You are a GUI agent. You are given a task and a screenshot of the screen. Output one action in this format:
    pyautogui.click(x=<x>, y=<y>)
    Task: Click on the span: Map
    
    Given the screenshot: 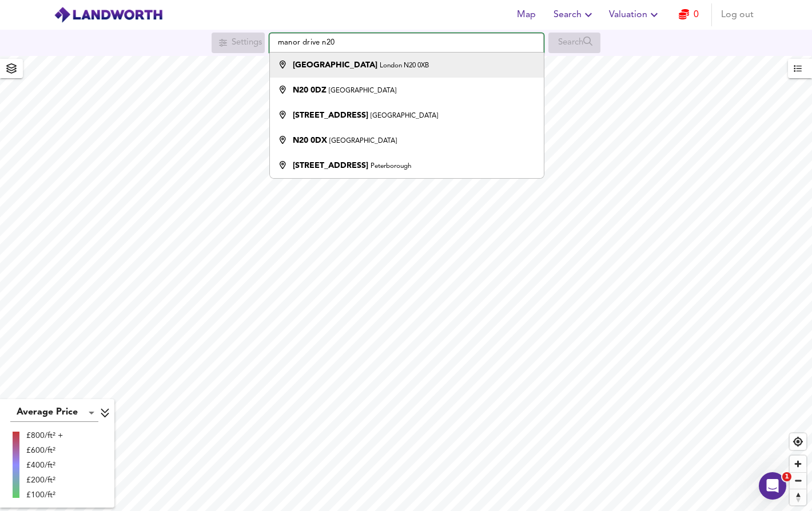 What is the action you would take?
    pyautogui.click(x=526, y=15)
    